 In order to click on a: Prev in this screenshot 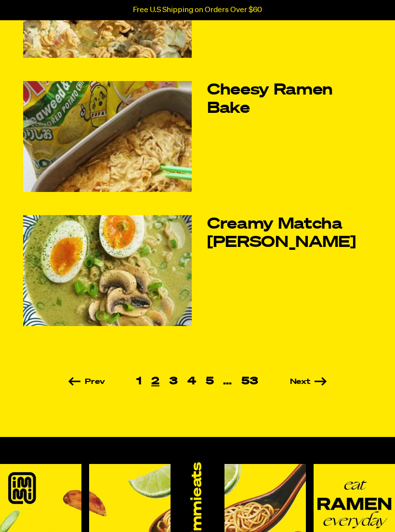, I will do `click(100, 381)`.